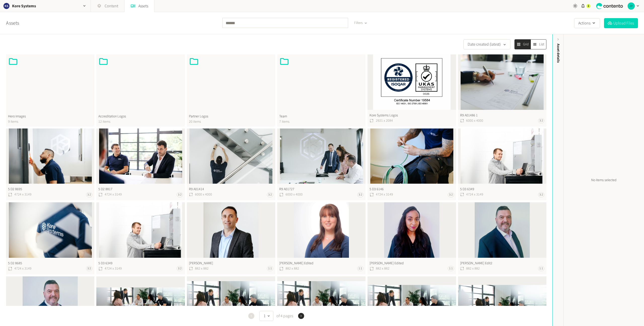  I want to click on h2: Kore Systems, so click(24, 6).